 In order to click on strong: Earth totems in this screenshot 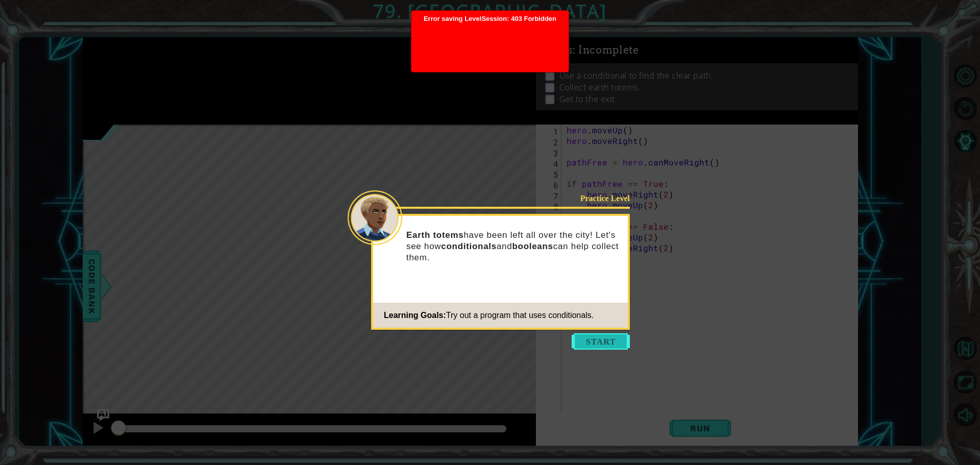, I will do `click(435, 235)`.